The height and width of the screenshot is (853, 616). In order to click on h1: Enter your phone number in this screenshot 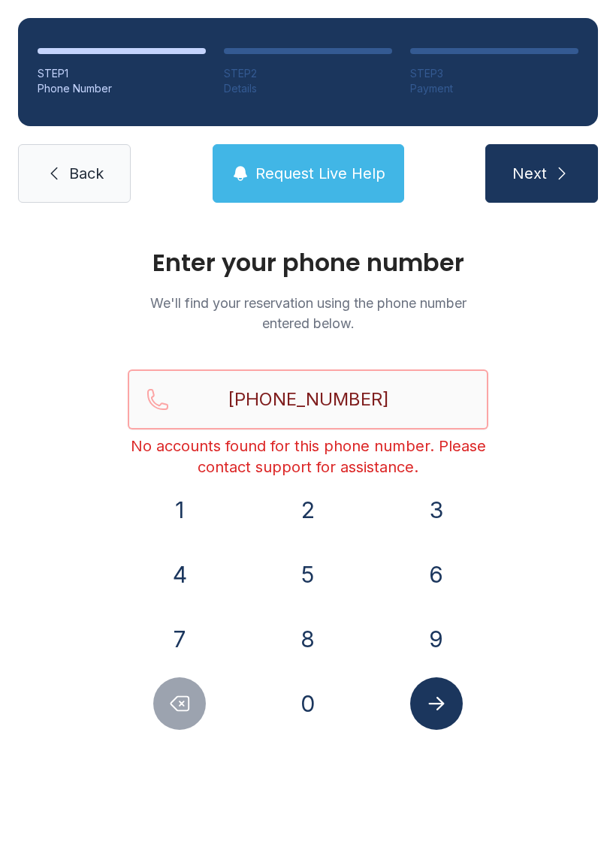, I will do `click(308, 263)`.